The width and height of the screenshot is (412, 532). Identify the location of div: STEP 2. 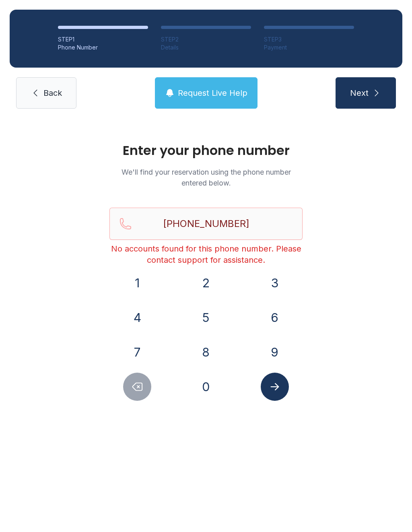
(206, 40).